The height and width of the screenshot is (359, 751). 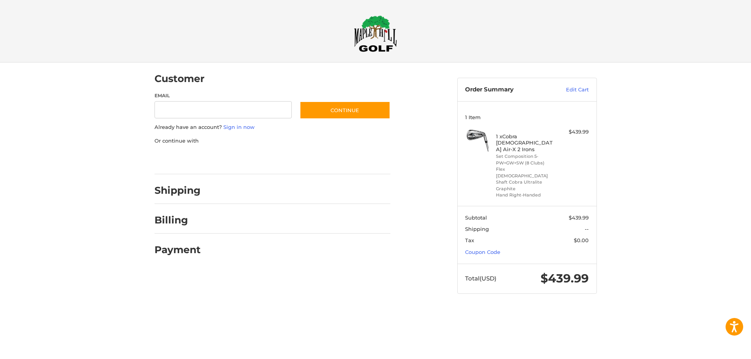 I want to click on h3: Order Summary, so click(x=507, y=90).